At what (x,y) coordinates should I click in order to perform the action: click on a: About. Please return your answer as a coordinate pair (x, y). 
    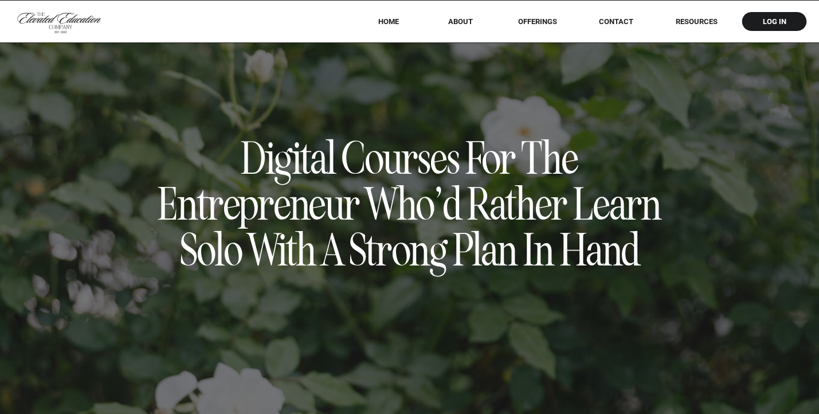
    Looking at the image, I should click on (460, 21).